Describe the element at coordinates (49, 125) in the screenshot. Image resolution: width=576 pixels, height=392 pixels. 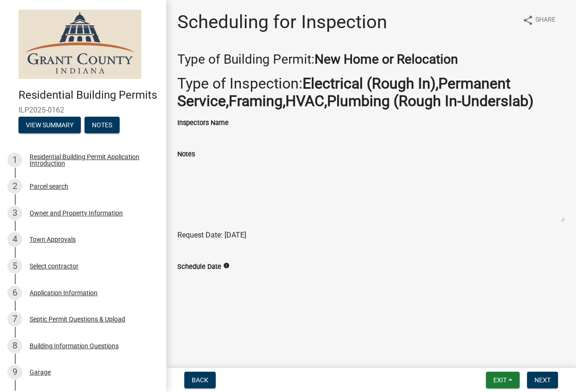
I see `wm-modal-confirm: Summary` at that location.